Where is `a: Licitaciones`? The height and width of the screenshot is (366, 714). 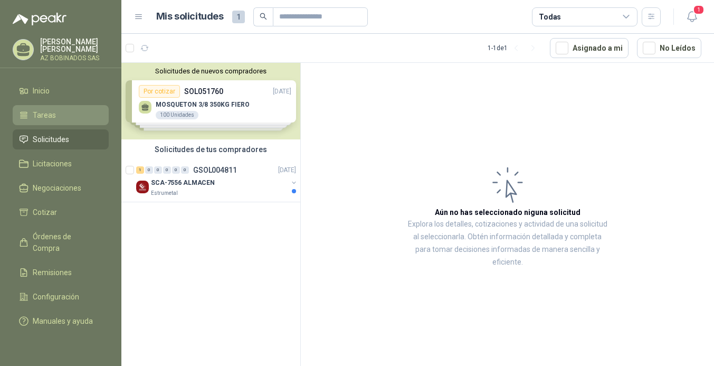 a: Licitaciones is located at coordinates (61, 164).